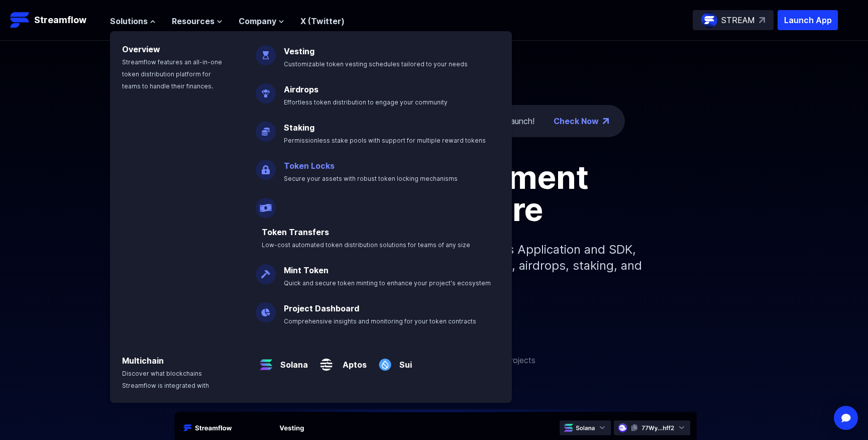  I want to click on img: Payroll, so click(265, 204).